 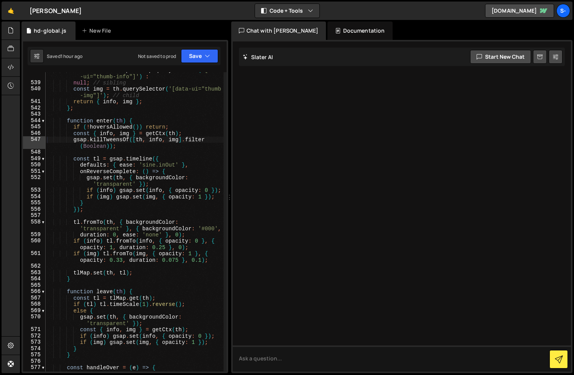 What do you see at coordinates (34, 108) in the screenshot?
I see `div: 542` at bounding box center [34, 108].